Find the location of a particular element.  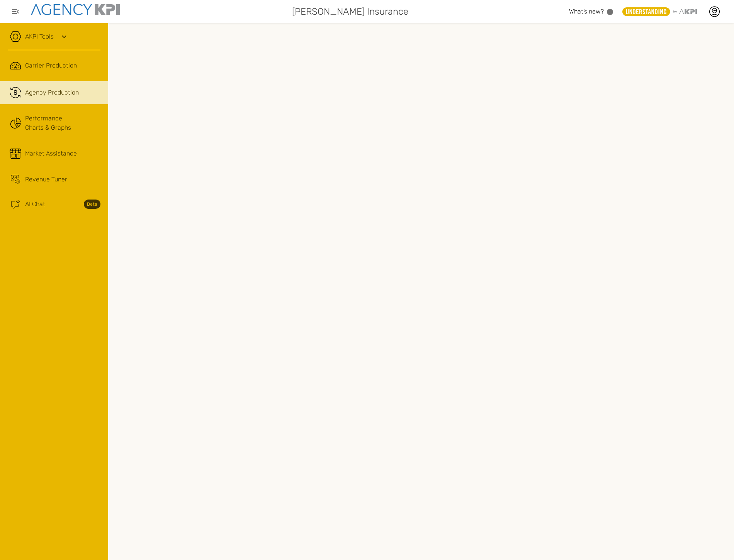

span: What’s new? is located at coordinates (586, 11).